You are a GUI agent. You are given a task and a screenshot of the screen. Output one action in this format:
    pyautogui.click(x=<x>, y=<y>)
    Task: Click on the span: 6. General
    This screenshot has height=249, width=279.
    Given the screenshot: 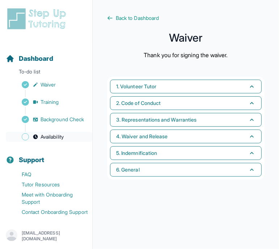 What is the action you would take?
    pyautogui.click(x=128, y=170)
    